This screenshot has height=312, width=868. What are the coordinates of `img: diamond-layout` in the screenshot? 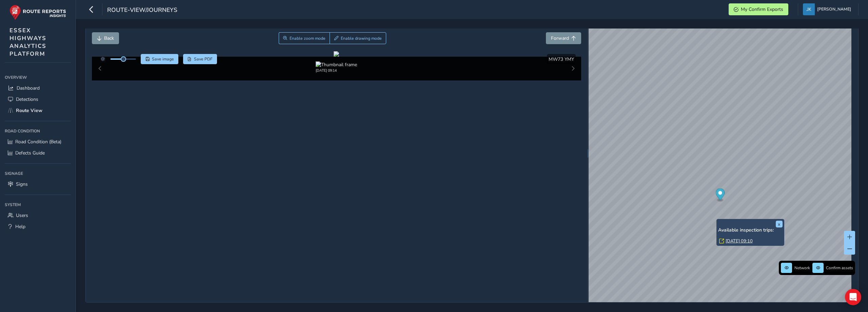 It's located at (808, 9).